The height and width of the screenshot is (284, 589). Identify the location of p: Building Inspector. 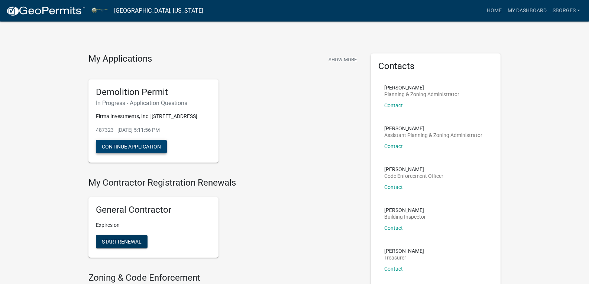
(405, 217).